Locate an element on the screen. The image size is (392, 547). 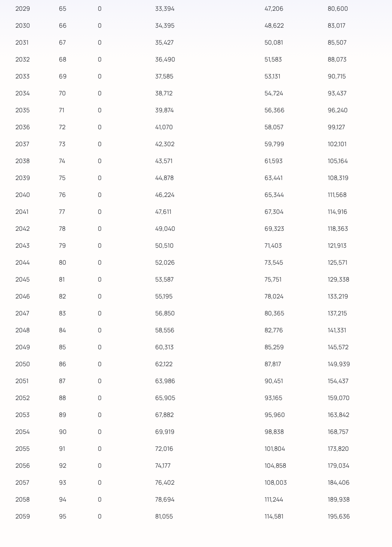
td: 52,026 is located at coordinates (208, 261).